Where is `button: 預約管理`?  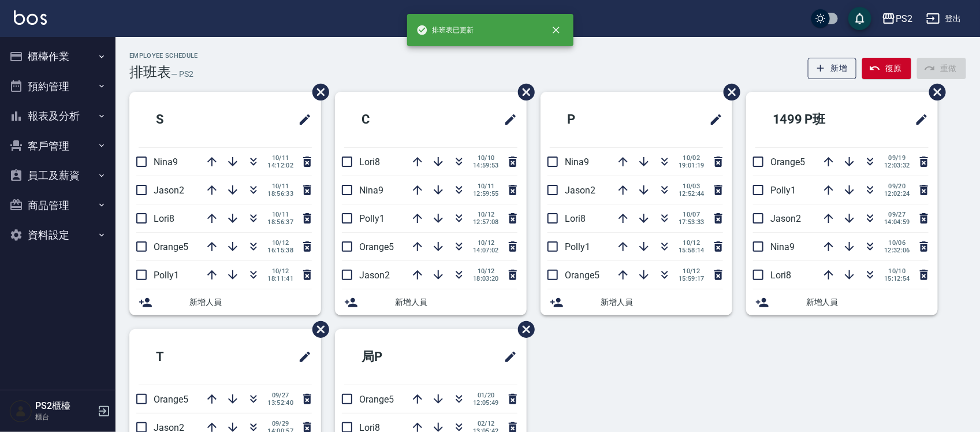
button: 預約管理 is located at coordinates (57, 86).